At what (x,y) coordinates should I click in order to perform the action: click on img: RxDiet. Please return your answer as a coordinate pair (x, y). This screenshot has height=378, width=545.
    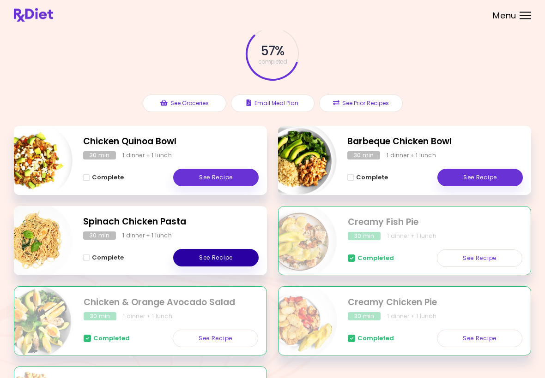
    Looking at the image, I should click on (33, 15).